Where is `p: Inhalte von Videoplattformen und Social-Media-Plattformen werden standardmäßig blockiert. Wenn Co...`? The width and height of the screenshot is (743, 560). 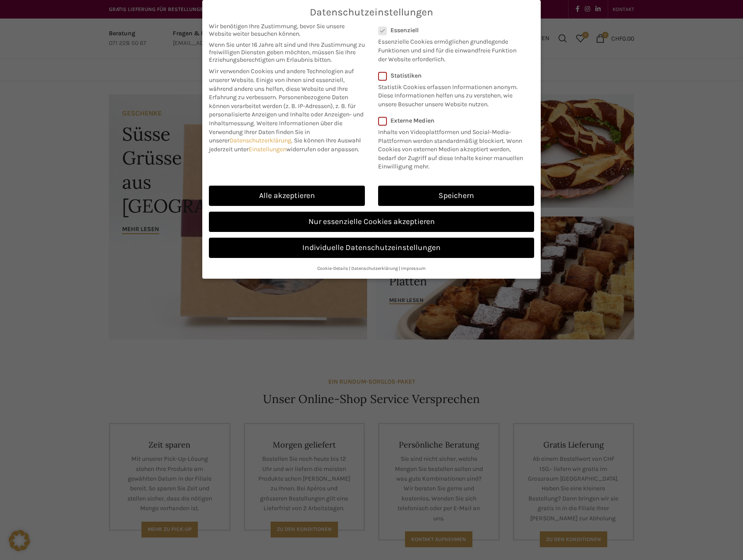 p: Inhalte von Videoplattformen und Social-Media-Plattformen werden standardmäßig blockiert. Wenn Co... is located at coordinates (453, 148).